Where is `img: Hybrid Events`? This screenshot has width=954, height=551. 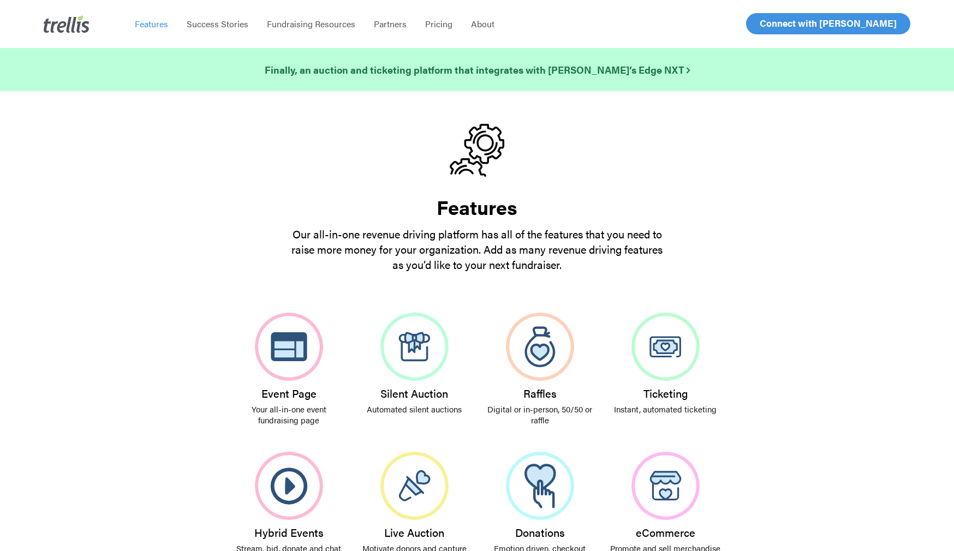 img: Hybrid Events is located at coordinates (289, 486).